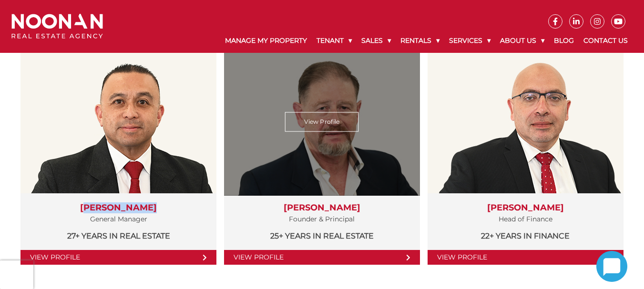 The width and height of the screenshot is (644, 289). What do you see at coordinates (525, 236) in the screenshot?
I see `p: 22+ years in Finance` at bounding box center [525, 236].